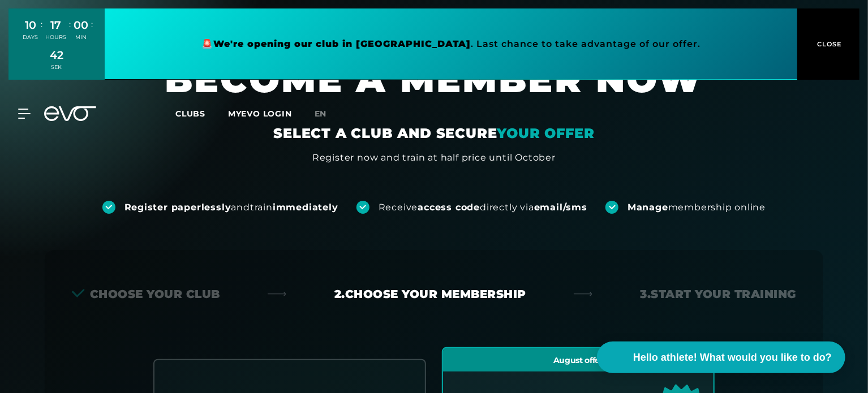 The image size is (868, 393). I want to click on font: Clubs, so click(190, 114).